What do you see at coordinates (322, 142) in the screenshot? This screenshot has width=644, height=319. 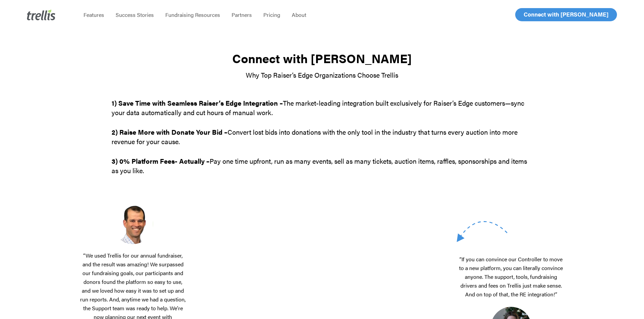 I see `p: Convert lost bids into donations with the only tool in the industry that turns every auction into...` at bounding box center [322, 142].